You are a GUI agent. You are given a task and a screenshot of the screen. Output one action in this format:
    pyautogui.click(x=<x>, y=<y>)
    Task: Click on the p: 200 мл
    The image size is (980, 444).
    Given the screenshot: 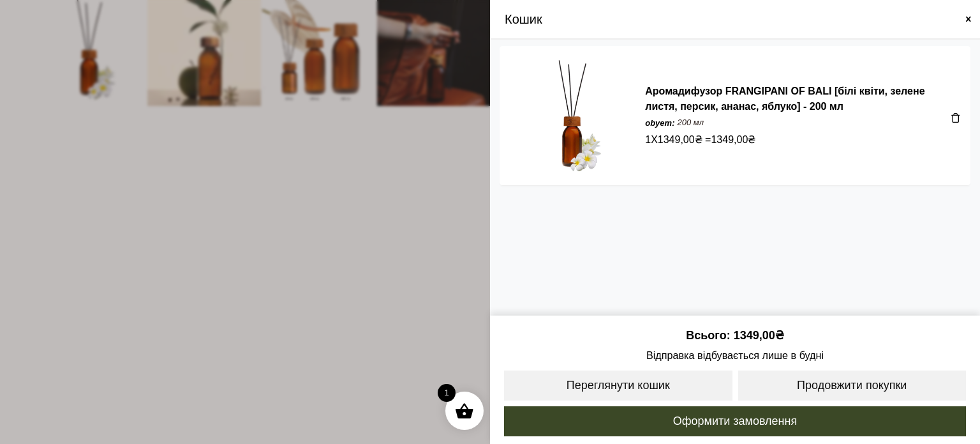 What is the action you would take?
    pyautogui.click(x=690, y=123)
    